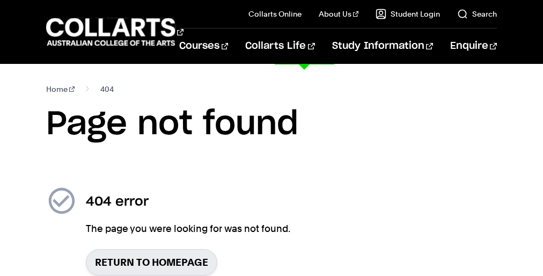 This screenshot has width=543, height=276. What do you see at coordinates (477, 14) in the screenshot?
I see `a: Search` at bounding box center [477, 14].